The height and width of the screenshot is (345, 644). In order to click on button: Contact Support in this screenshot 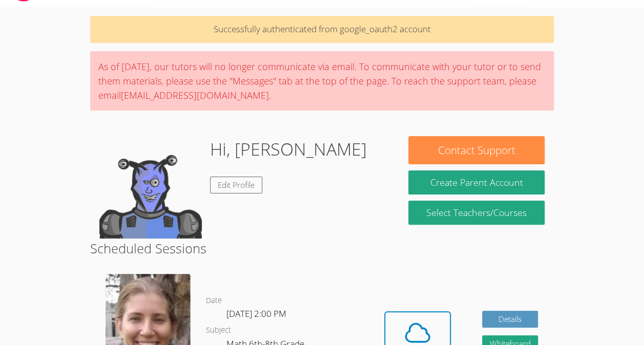, I will do `click(476, 150)`.